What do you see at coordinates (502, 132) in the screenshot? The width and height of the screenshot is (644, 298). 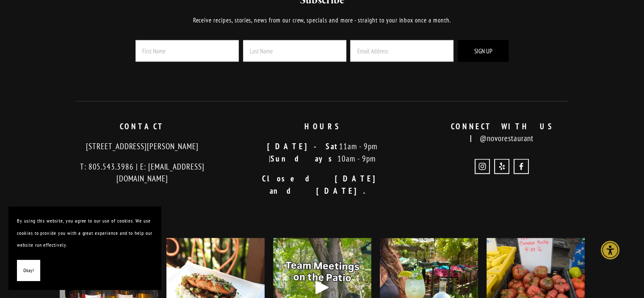 I see `p: @novorestaurant` at bounding box center [502, 132].